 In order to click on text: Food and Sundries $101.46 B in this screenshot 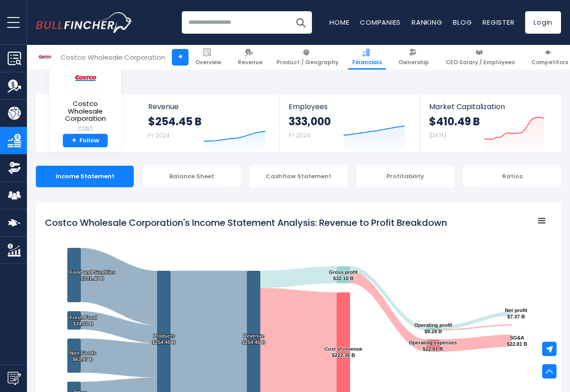, I will do `click(92, 275)`.